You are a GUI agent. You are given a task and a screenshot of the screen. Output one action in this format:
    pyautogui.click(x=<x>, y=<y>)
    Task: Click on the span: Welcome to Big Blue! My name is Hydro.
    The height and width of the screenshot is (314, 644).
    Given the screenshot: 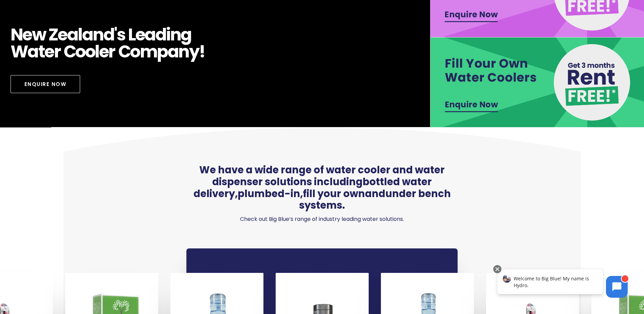 What is the action you would take?
    pyautogui.click(x=61, y=18)
    